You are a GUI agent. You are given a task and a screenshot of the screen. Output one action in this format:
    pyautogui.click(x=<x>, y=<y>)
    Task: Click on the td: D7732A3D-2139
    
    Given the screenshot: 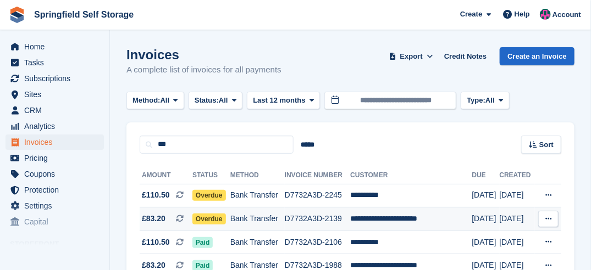 What is the action you would take?
    pyautogui.click(x=318, y=219)
    